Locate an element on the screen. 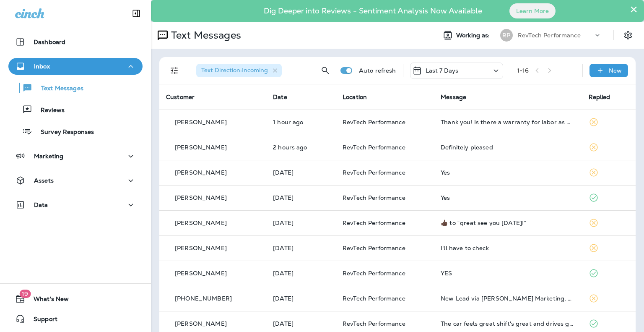 This screenshot has height=332, width=644. button: Reviews is located at coordinates (75, 110).